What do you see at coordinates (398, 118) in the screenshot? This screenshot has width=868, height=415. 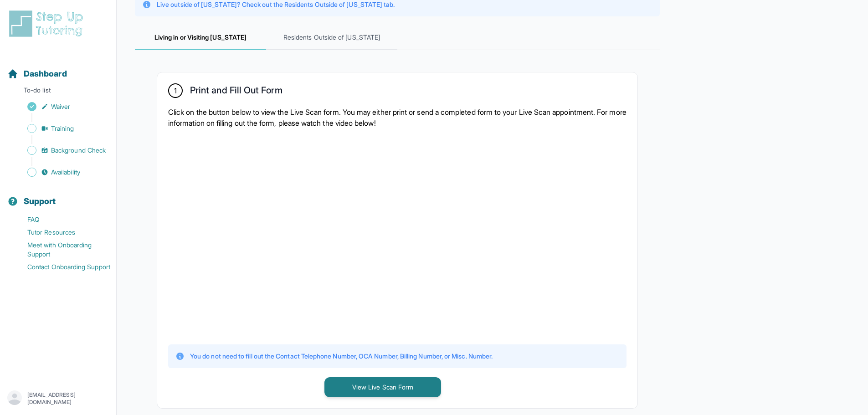 I see `p: Click on the button below to view the Live Scan form. You may either print or send a completed fo...` at bounding box center [398, 118].